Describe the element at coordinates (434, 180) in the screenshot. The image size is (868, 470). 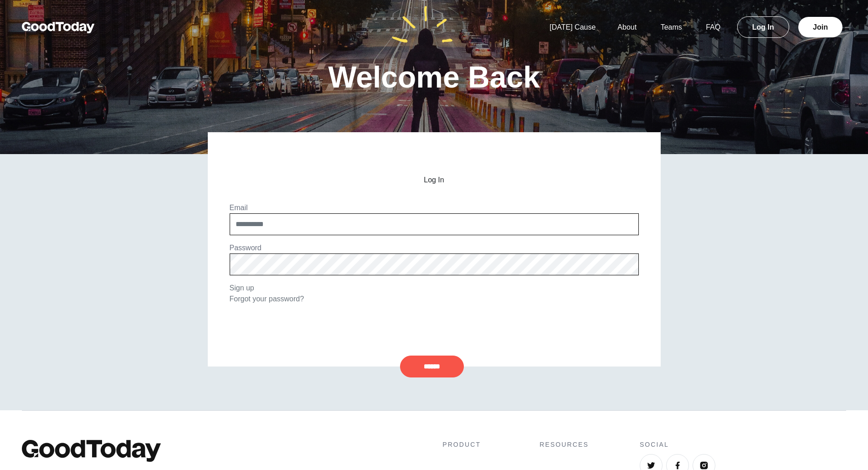
I see `h2: Log In` at that location.